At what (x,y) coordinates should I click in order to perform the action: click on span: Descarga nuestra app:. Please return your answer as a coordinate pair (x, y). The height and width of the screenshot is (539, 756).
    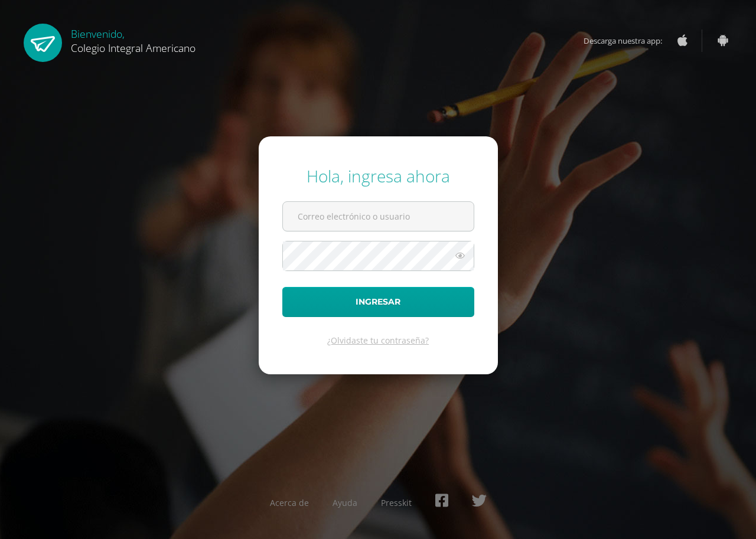
    Looking at the image, I should click on (628, 40).